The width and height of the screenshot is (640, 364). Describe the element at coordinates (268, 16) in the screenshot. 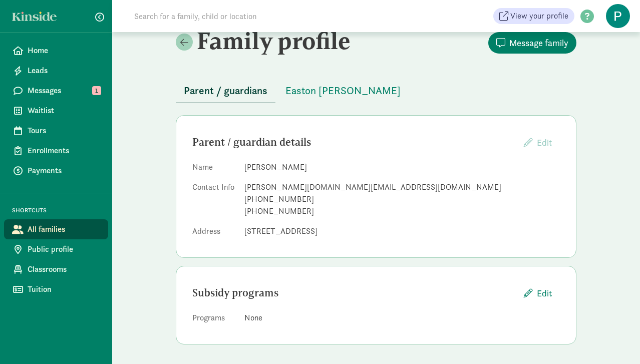

I see `input: Search for a family, child or location` at that location.